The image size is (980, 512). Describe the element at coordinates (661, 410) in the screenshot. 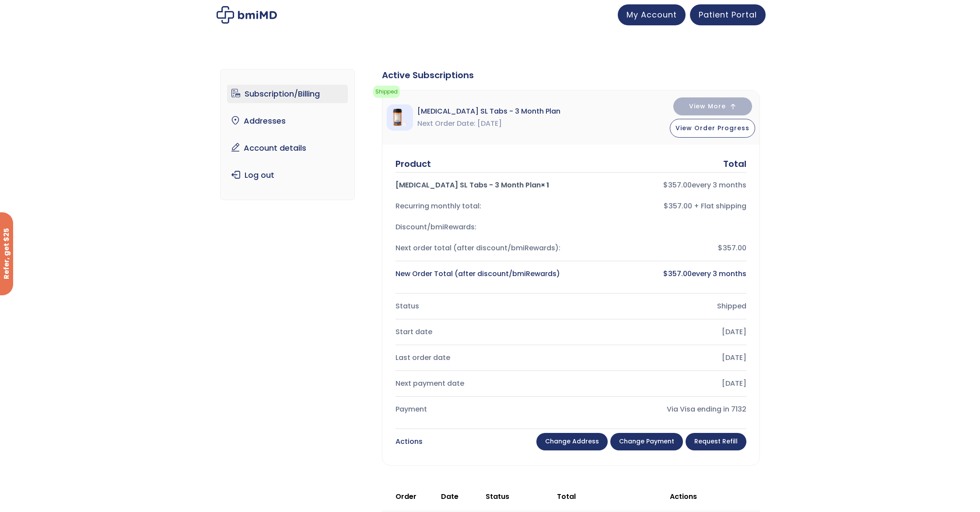

I see `div: Via Visa ending in 7132` at that location.